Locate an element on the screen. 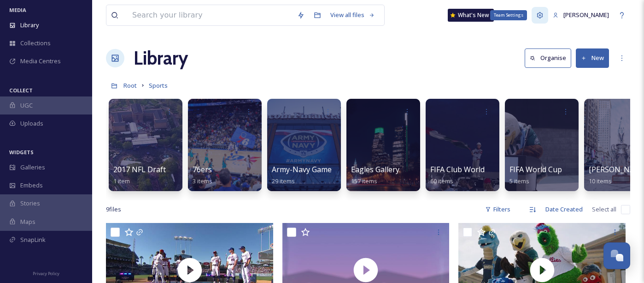  span: 157 items is located at coordinates (364, 181).